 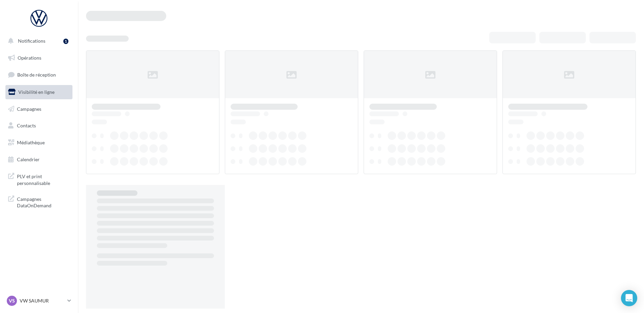 What do you see at coordinates (26, 125) in the screenshot?
I see `span: Contacts` at bounding box center [26, 125].